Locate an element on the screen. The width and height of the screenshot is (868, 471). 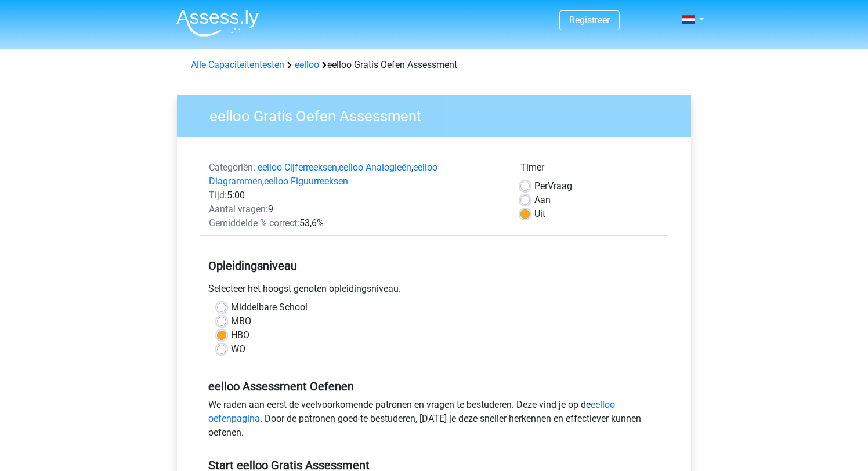
div: 5:00 is located at coordinates (356, 195).